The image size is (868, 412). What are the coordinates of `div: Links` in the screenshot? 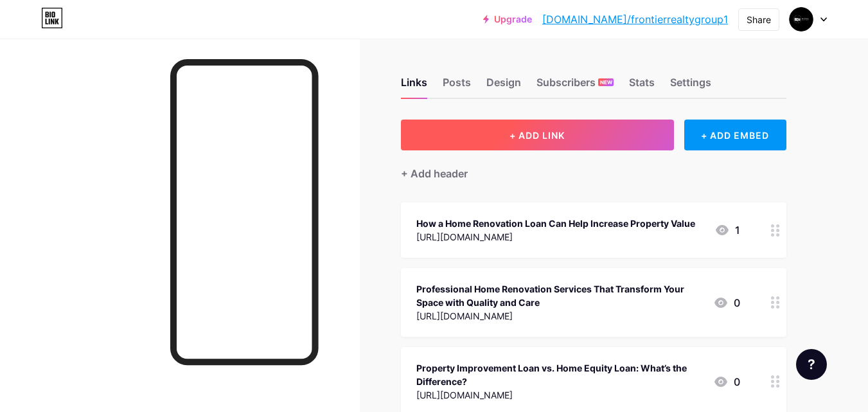 It's located at (414, 86).